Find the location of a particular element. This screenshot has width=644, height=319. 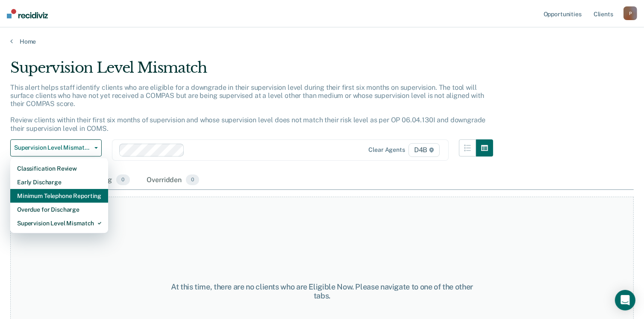

div: Minimum Telephone Reporting is located at coordinates (59, 196).